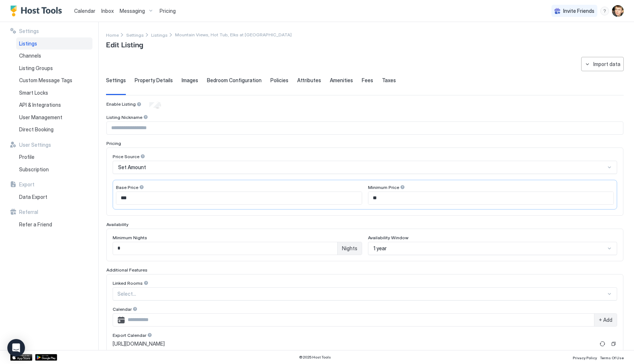  I want to click on span: User Management, so click(41, 118).